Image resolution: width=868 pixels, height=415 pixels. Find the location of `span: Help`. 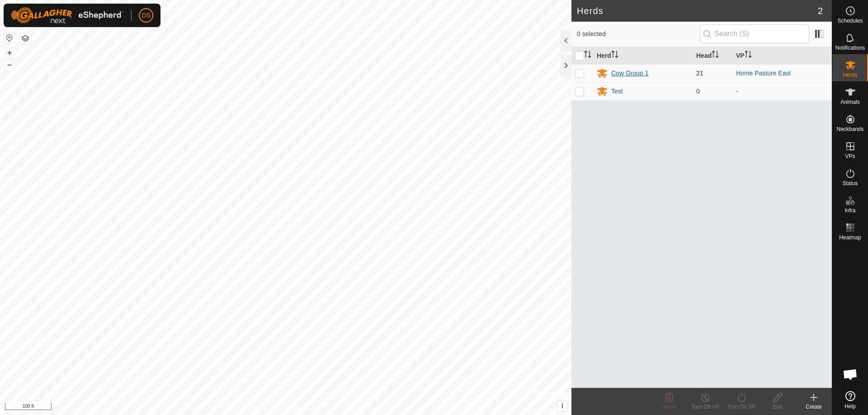

span: Help is located at coordinates (850, 407).